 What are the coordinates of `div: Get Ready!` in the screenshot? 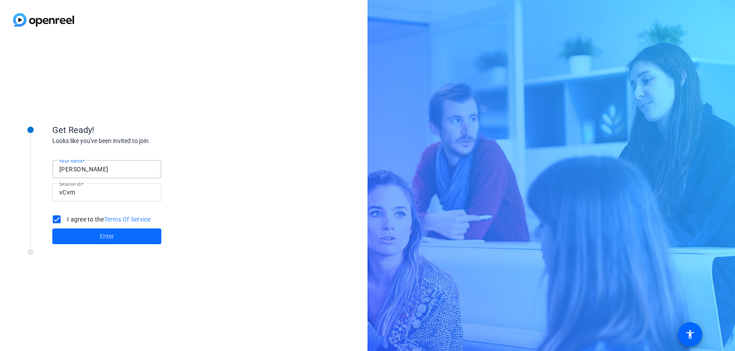 It's located at (140, 130).